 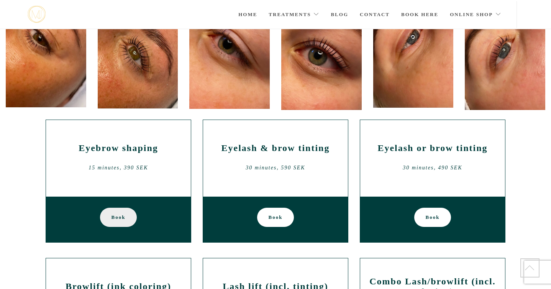 I want to click on font: Eyelash & brow tinting, so click(x=275, y=148).